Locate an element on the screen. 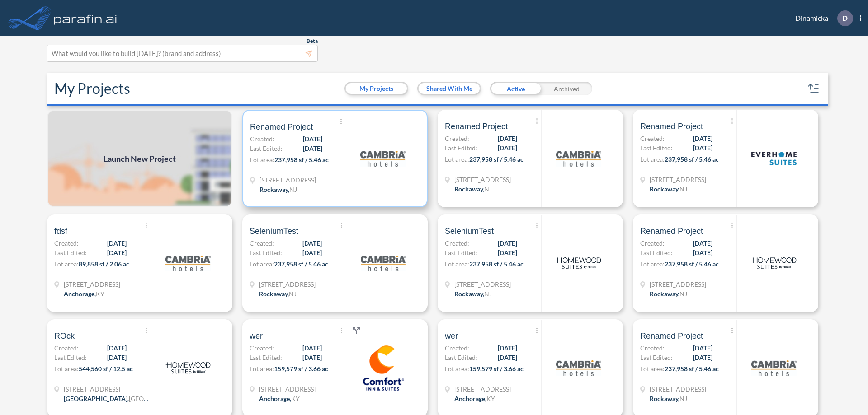  span: fdsf is located at coordinates (60, 231).